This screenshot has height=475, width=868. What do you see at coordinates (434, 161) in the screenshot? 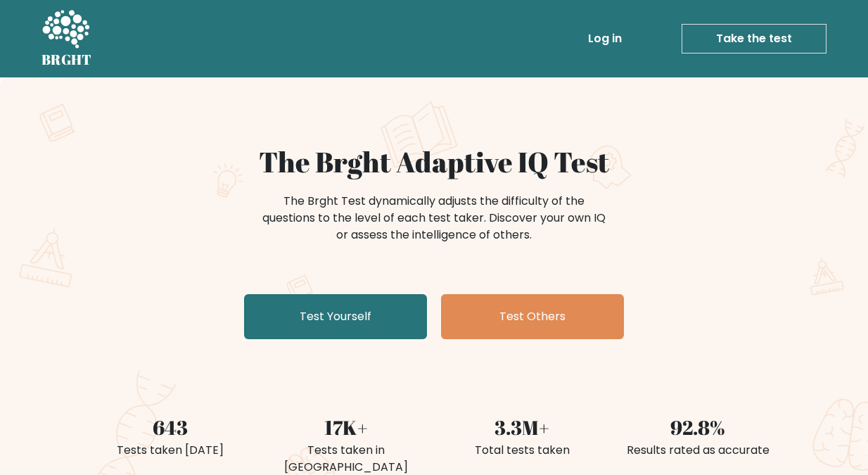
I see `h1: The Brght Adaptive IQ Test` at bounding box center [434, 161].